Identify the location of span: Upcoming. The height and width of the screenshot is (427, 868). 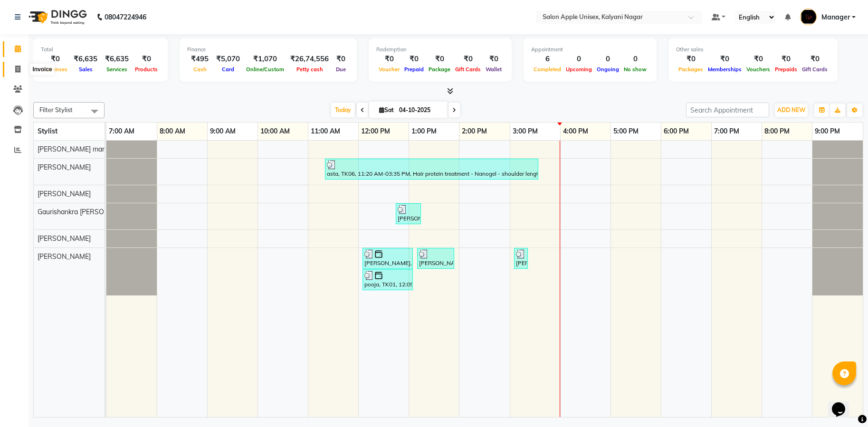
(578, 70).